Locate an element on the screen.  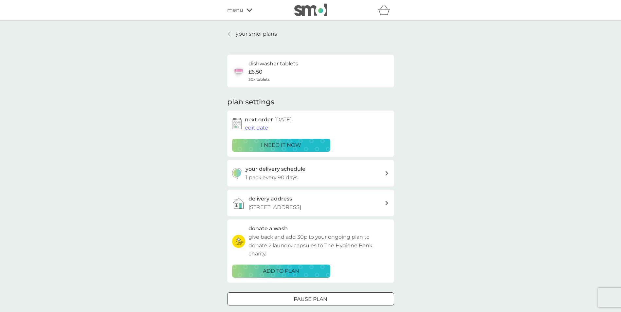
a: your smol plans is located at coordinates (252, 34).